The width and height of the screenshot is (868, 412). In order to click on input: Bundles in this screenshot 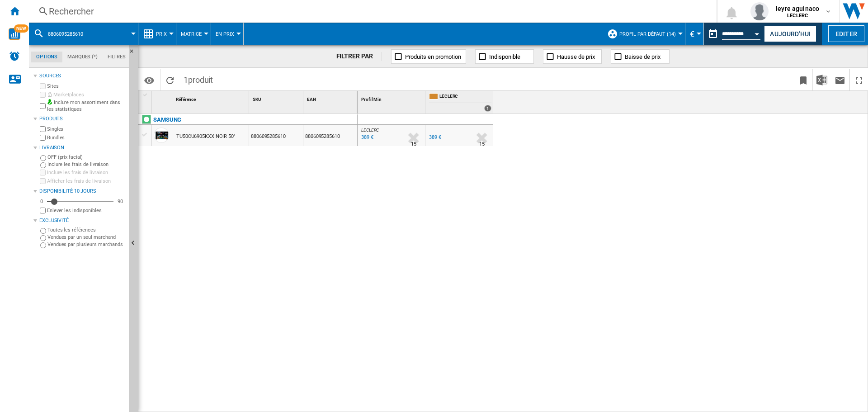, I will do `click(42, 138)`.